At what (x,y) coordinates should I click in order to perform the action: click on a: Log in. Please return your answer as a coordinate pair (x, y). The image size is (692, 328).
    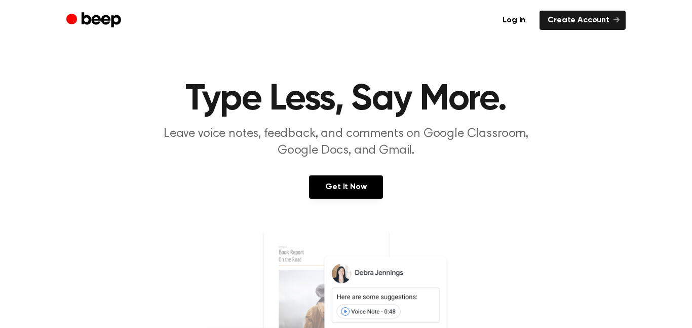
    Looking at the image, I should click on (514, 20).